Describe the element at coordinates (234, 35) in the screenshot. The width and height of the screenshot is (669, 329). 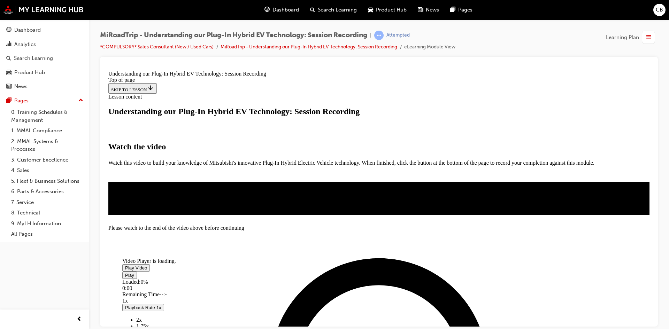
I see `span: MiRoadTrip - Understanding our Plug-In Hybrid EV Technology: Session Recording` at that location.